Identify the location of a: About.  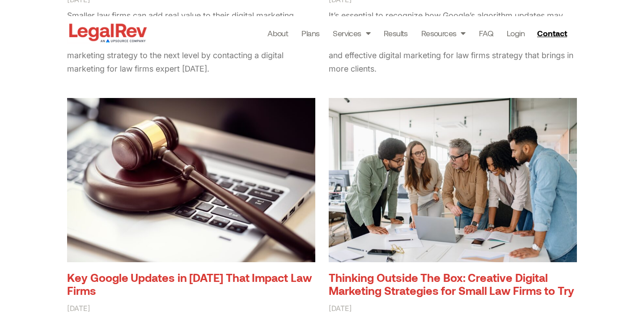
(277, 33).